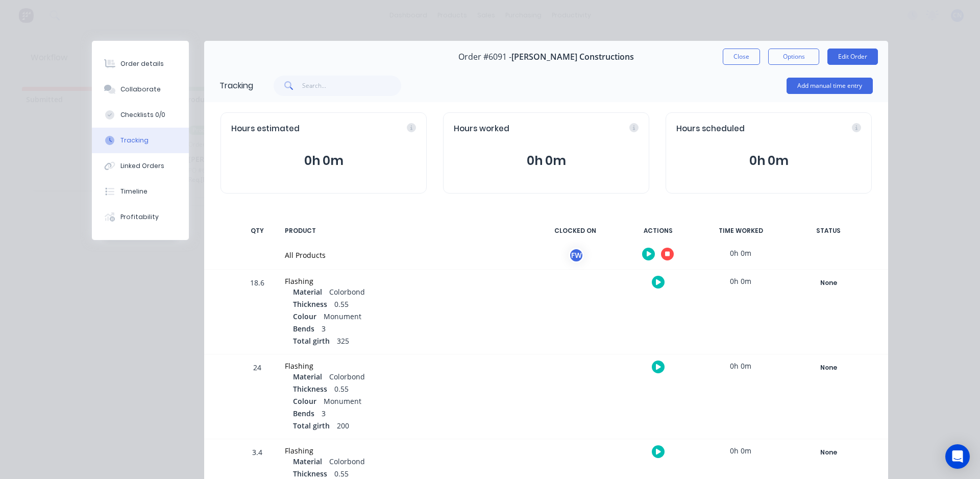 Image resolution: width=980 pixels, height=479 pixels. What do you see at coordinates (658, 231) in the screenshot?
I see `div: ACTIONS` at bounding box center [658, 231].